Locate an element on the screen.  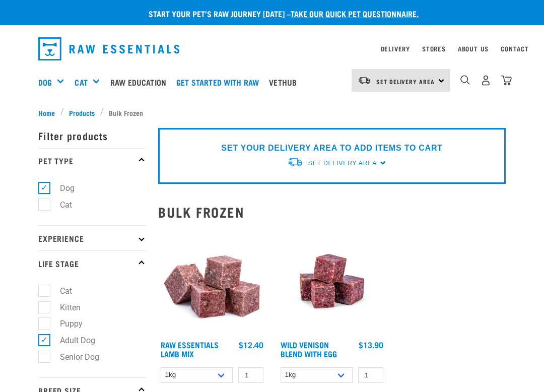
p: Filter products is located at coordinates (92, 135).